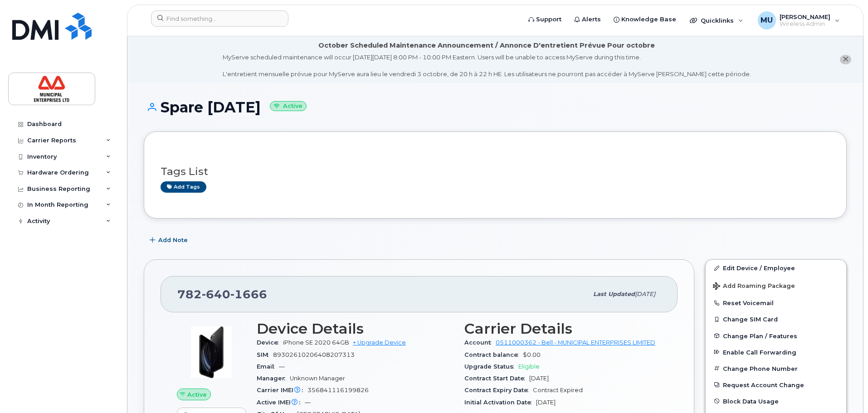  What do you see at coordinates (776, 319) in the screenshot?
I see `button: Change SIM Card` at bounding box center [776, 319].